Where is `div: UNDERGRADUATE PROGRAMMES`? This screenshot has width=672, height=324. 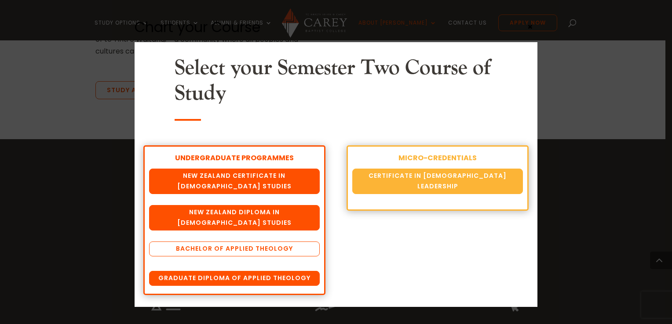
div: UNDERGRADUATE PROGRAMMES is located at coordinates (234, 158).